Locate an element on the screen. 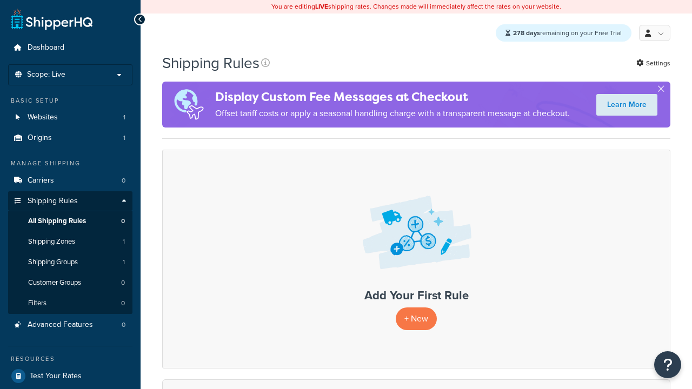  h1: Shipping Rules is located at coordinates (211, 63).